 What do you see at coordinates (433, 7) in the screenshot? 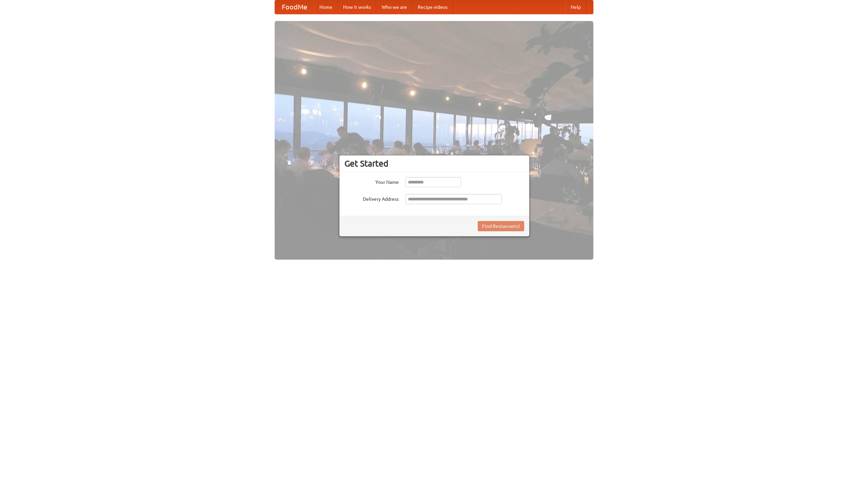
I see `a: Recipe videos` at bounding box center [433, 7].